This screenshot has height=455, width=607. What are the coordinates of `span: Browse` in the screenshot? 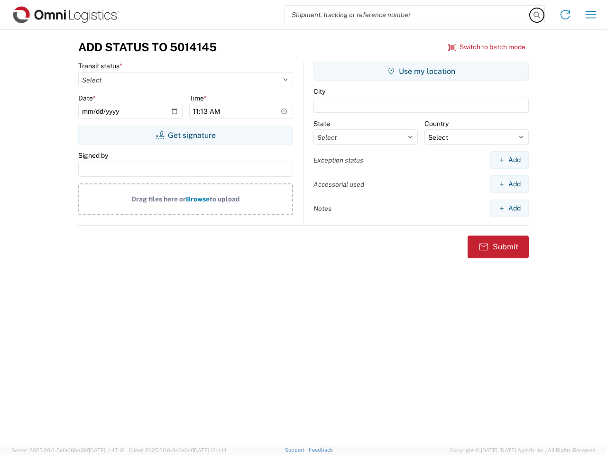 It's located at (198, 199).